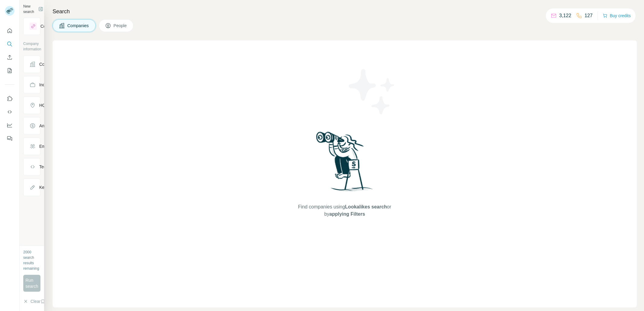  What do you see at coordinates (345, 12) in the screenshot?
I see `h4: Search` at bounding box center [345, 12].